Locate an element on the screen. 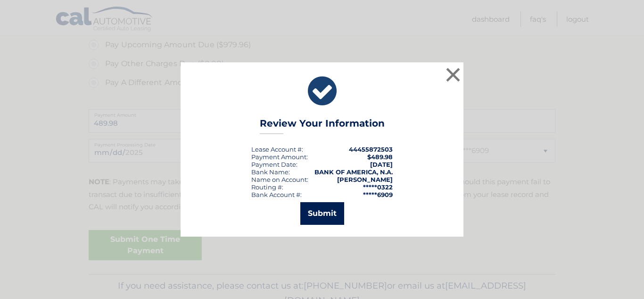 The image size is (644, 299). div: Bank Account #: is located at coordinates (276, 194).